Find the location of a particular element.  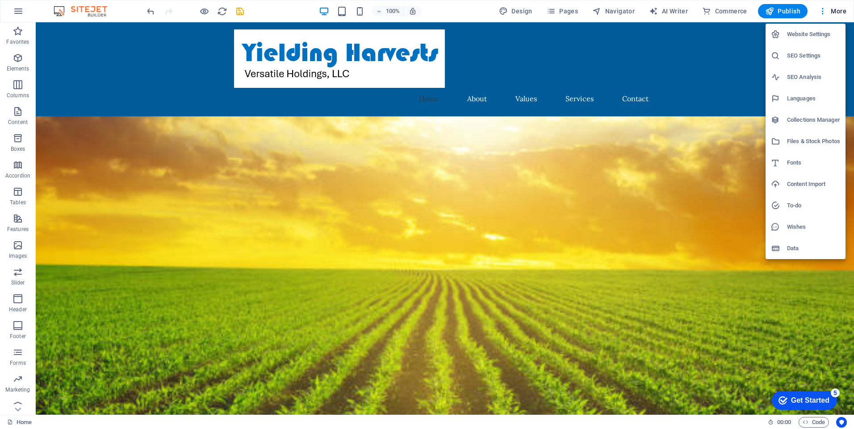

div: 5 is located at coordinates (71, 6).